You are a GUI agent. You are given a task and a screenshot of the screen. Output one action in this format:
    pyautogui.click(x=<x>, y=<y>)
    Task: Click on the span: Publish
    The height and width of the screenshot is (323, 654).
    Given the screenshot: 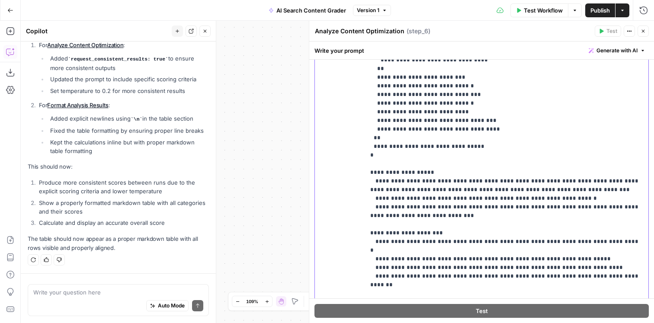 What is the action you would take?
    pyautogui.click(x=600, y=10)
    